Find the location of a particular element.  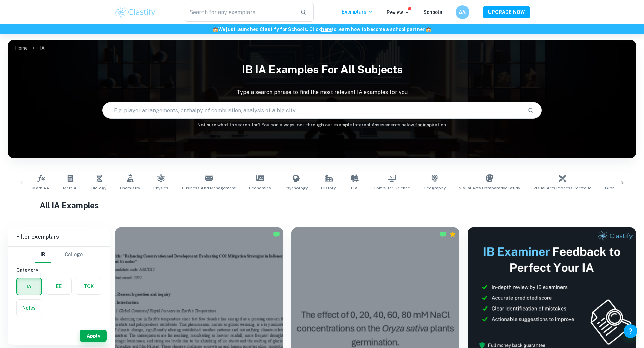

p: Exemplars is located at coordinates (357, 12).